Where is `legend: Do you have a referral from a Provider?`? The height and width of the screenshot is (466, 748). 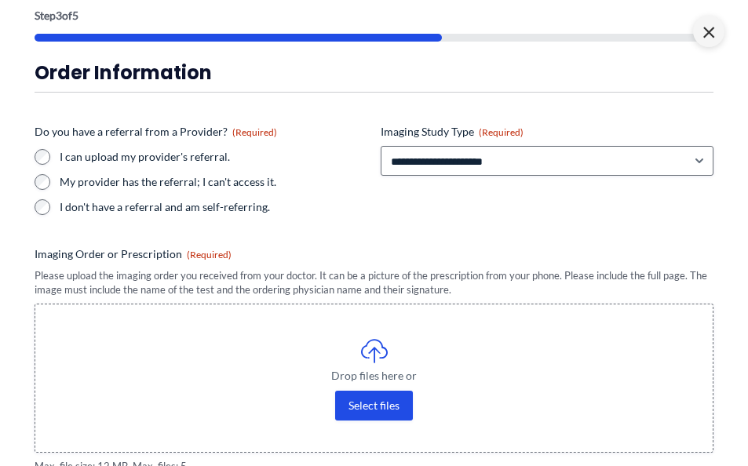
legend: Do you have a referral from a Provider? is located at coordinates (155, 132).